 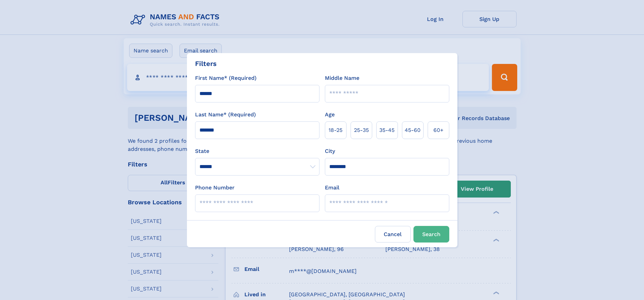 What do you see at coordinates (412, 130) in the screenshot?
I see `span: 45‑60` at bounding box center [412, 130].